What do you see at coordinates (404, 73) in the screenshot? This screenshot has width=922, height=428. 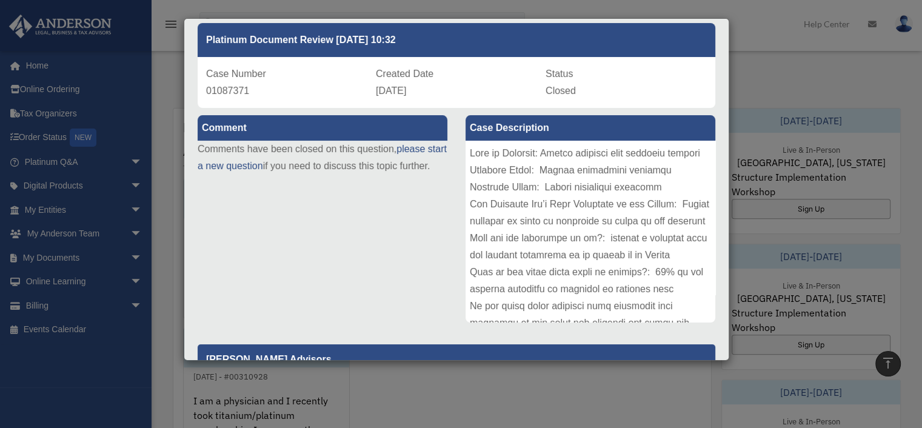 I see `span: Created Date` at bounding box center [404, 73].